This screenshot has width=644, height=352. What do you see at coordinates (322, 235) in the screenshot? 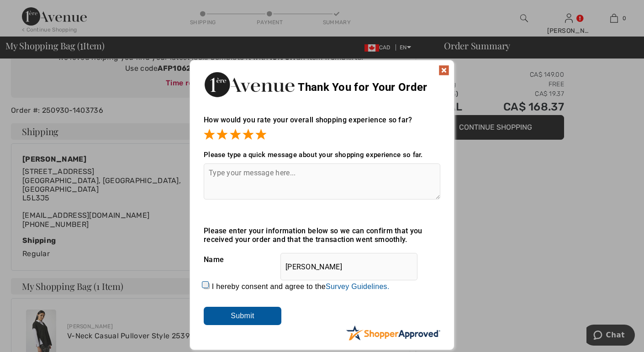
I see `div: Please enter your information below so we can confirm that you received your order and that the t...` at bounding box center [322, 235].